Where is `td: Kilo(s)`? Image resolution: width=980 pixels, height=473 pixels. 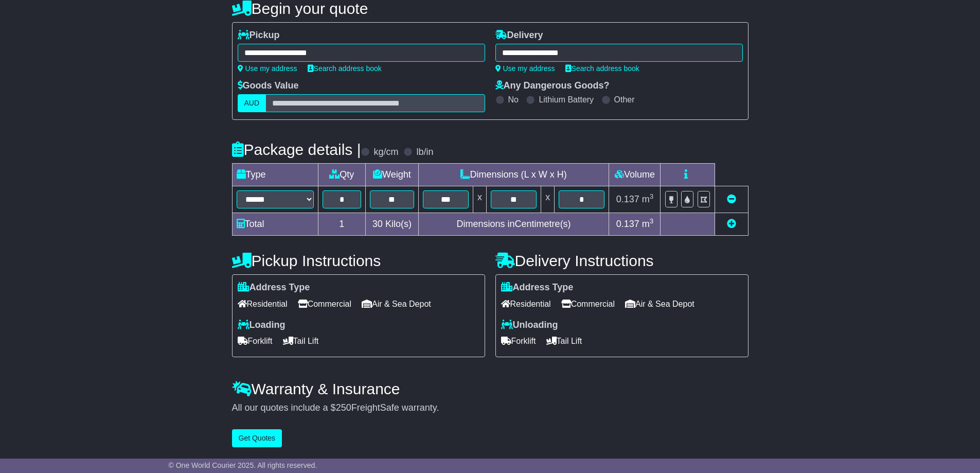
td: Kilo(s) is located at coordinates (392, 224).